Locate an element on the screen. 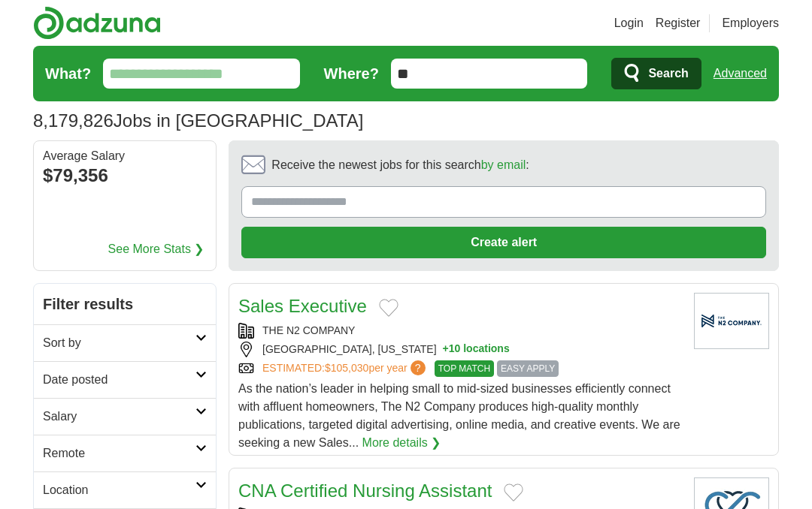  span: Search is located at coordinates (667, 74).